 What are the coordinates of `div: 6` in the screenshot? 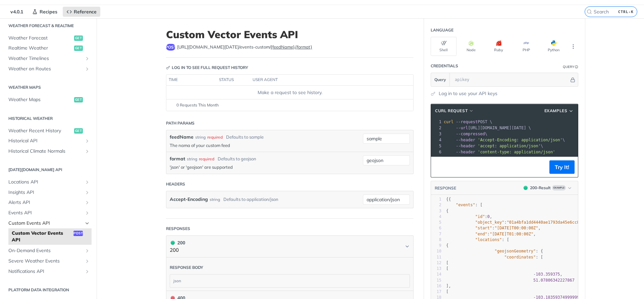 It's located at (436, 228).